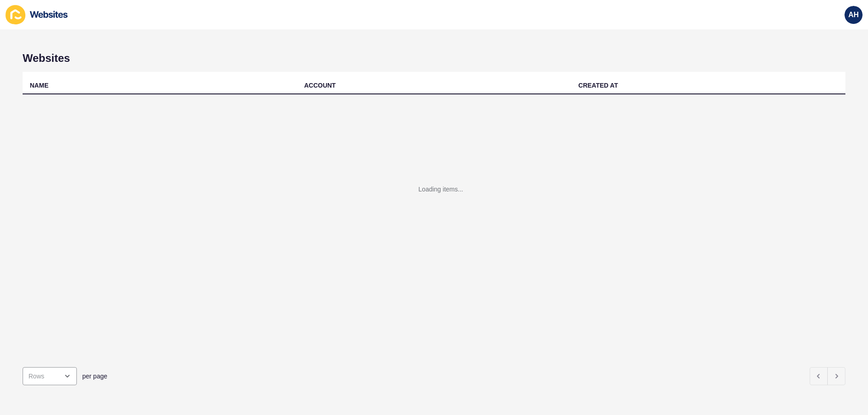 Image resolution: width=868 pixels, height=415 pixels. What do you see at coordinates (50, 376) in the screenshot?
I see `div: open menu` at bounding box center [50, 376].